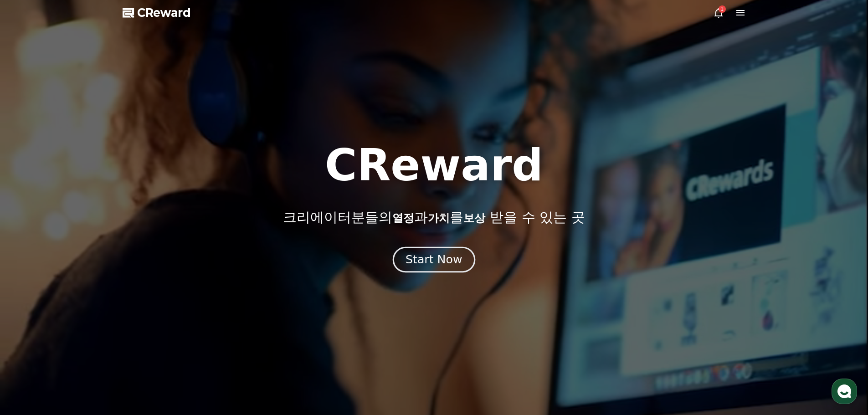 This screenshot has width=868, height=415. Describe the element at coordinates (434, 259) in the screenshot. I see `button: Start Now` at that location.